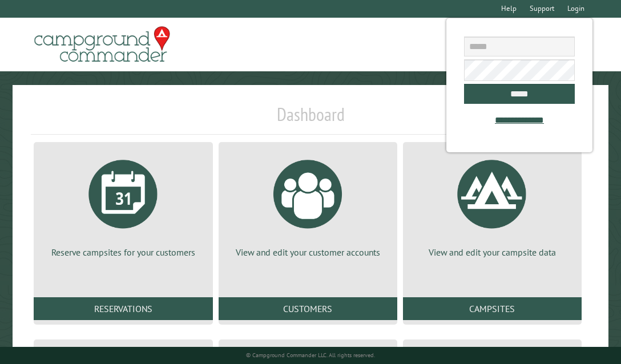  I want to click on a: Customers, so click(307, 308).